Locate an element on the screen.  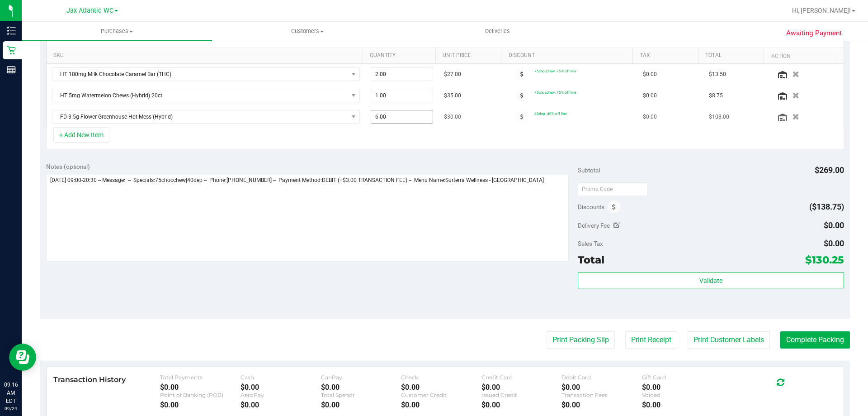
div: Total Spendr is located at coordinates (361, 394).